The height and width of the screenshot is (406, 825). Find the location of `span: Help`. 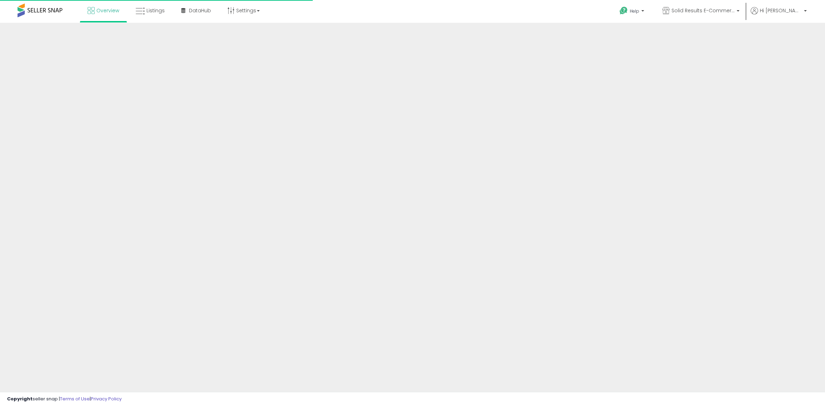

span: Help is located at coordinates (635, 11).